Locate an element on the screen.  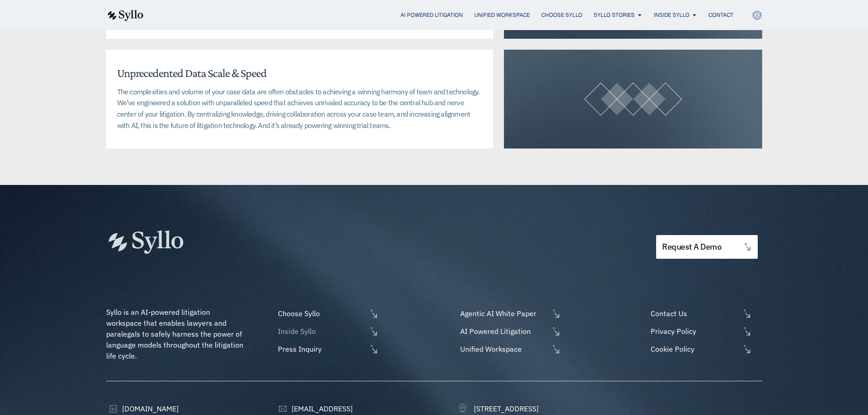
span: Privacy Policy is located at coordinates (694, 331).